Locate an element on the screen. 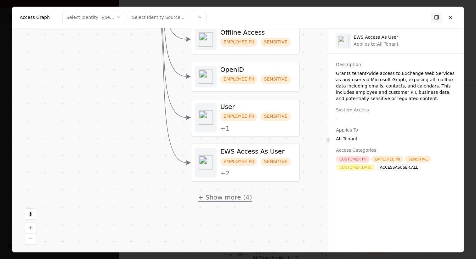 The width and height of the screenshot is (476, 259). button: +1 is located at coordinates (225, 128).